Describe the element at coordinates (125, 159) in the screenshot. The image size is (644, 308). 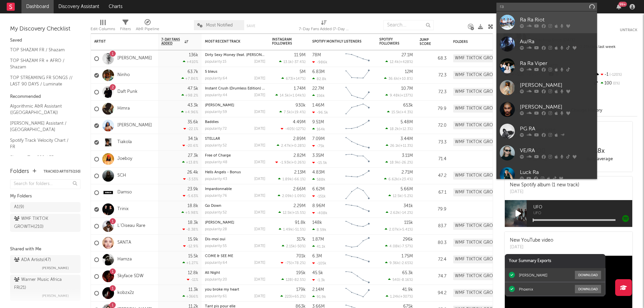
I see `a: Joeboy` at that location.